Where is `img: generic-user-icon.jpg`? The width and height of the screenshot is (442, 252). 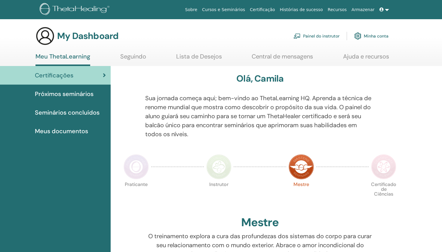
img: generic-user-icon.jpg is located at coordinates (45, 36).